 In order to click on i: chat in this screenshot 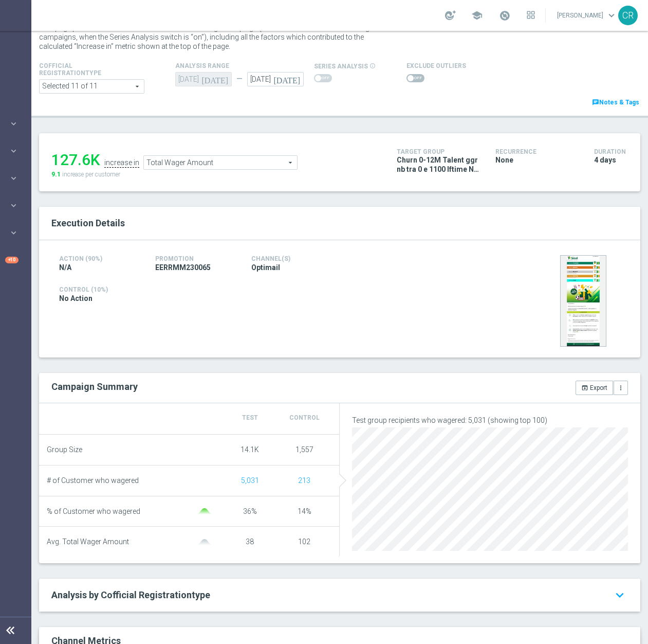, I will do `click(596, 102)`.